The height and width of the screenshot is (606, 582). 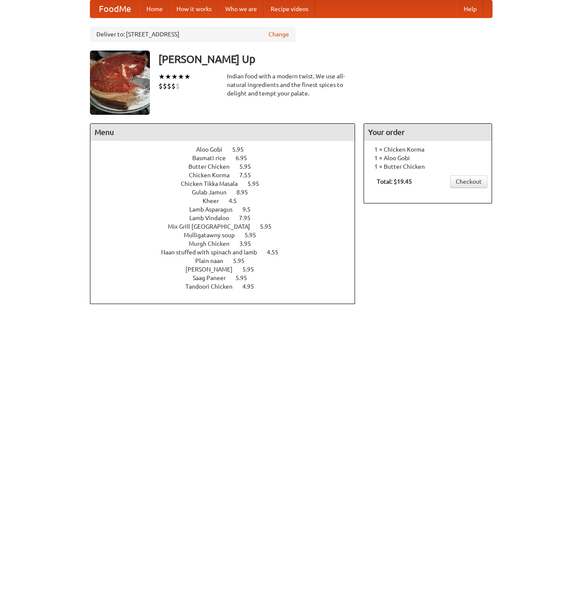 What do you see at coordinates (213, 150) in the screenshot?
I see `span: Aloo Gobi` at bounding box center [213, 150].